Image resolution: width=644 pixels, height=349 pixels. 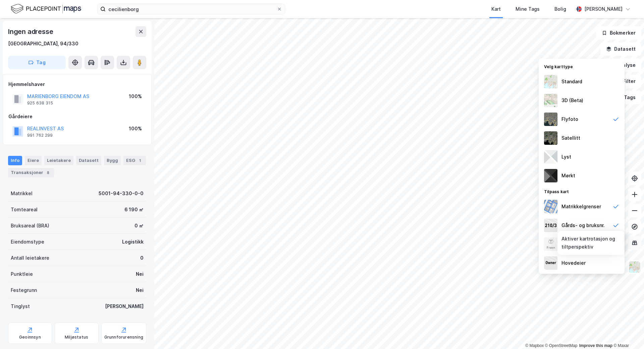 I want to click on div: 991 762 299, so click(x=40, y=135).